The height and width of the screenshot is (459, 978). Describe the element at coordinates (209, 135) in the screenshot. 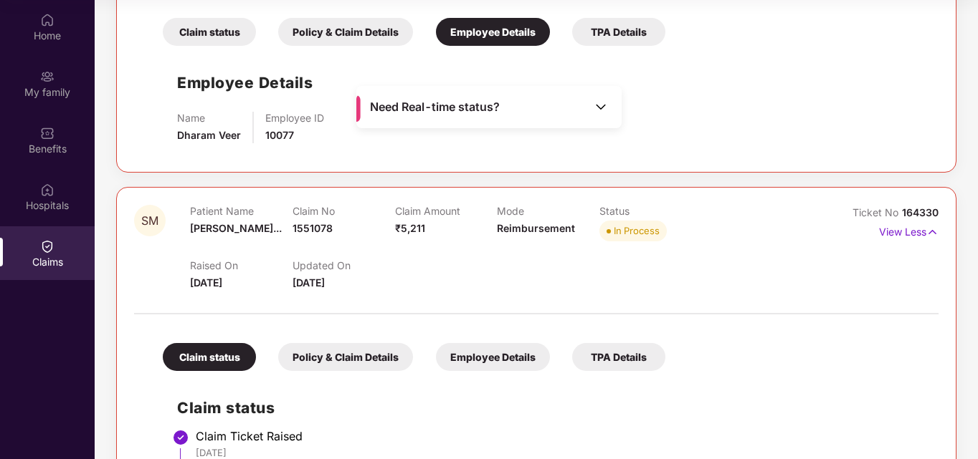

I see `span: Dharam Veer` at that location.